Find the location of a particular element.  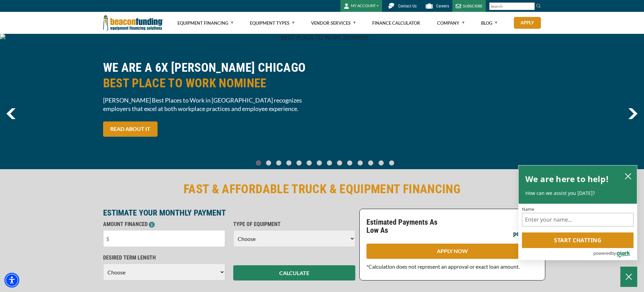

a: APPLY NOW is located at coordinates (453, 251).